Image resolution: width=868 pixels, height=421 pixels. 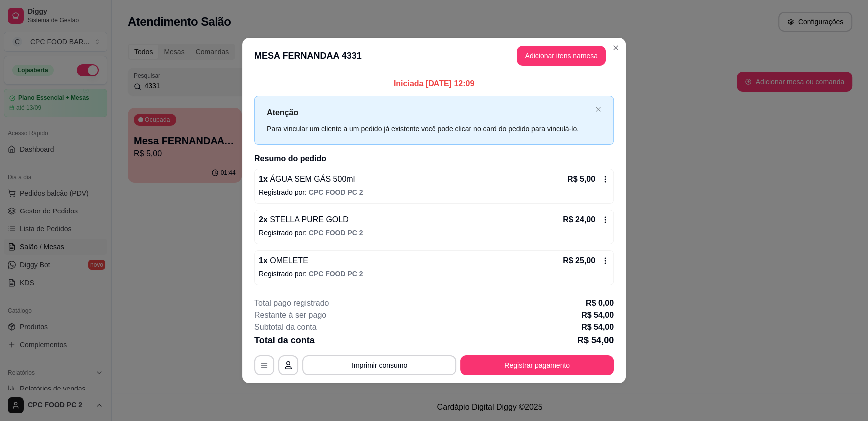 I want to click on p: R$ 0,00, so click(x=600, y=303).